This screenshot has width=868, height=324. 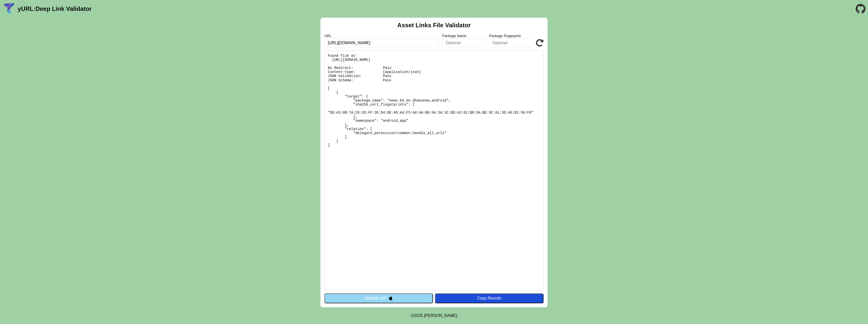 I want to click on label: URL, so click(x=382, y=36).